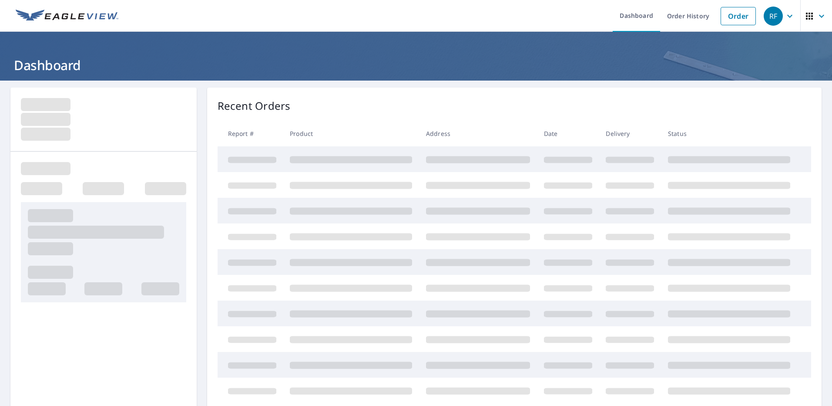 Image resolution: width=832 pixels, height=406 pixels. Describe the element at coordinates (67, 16) in the screenshot. I see `img: EV Logo` at that location.